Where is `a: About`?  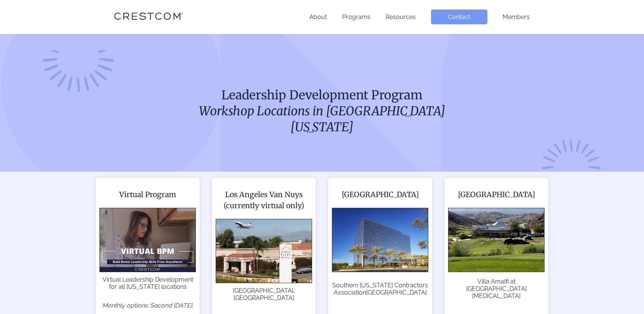 a: About is located at coordinates (318, 17).